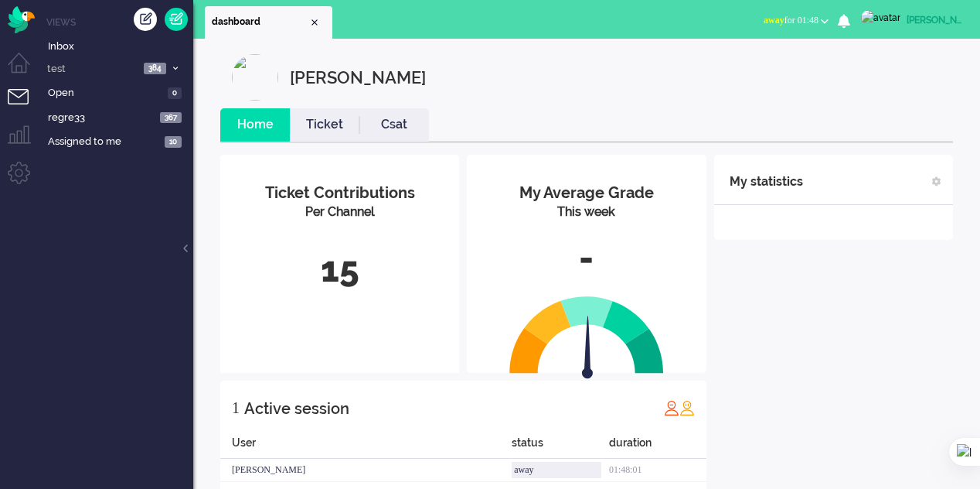  I want to click on span: 0, so click(175, 92).